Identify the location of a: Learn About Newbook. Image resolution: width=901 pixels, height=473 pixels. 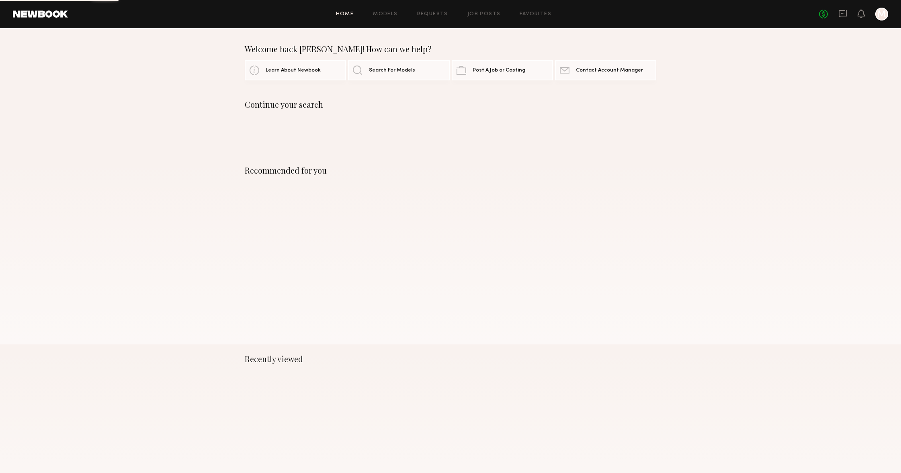
(295, 70).